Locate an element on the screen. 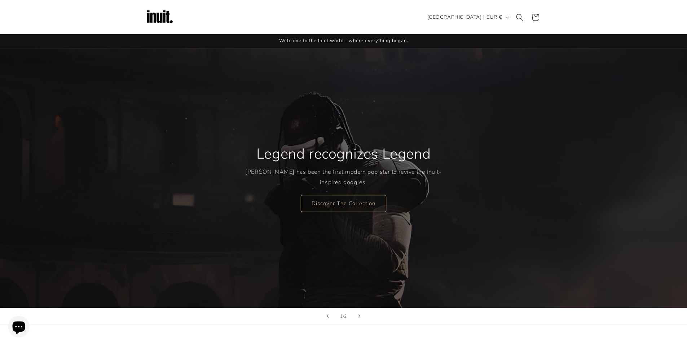  span: Welcome to the Inuit world - where everything began. is located at coordinates (344, 41).